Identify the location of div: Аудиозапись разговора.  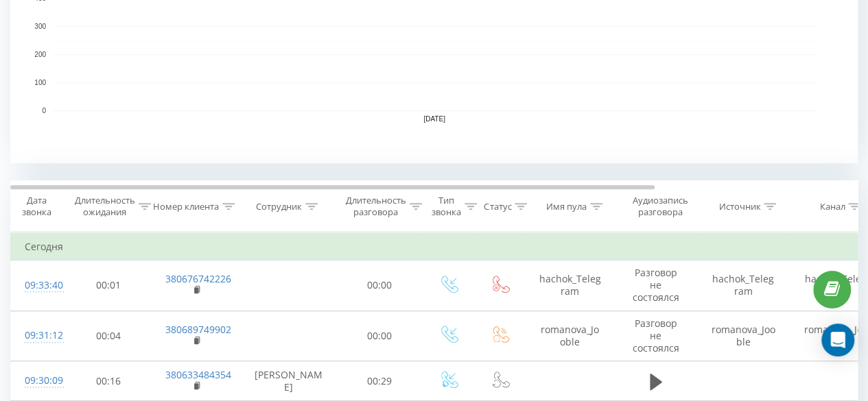
(659, 206).